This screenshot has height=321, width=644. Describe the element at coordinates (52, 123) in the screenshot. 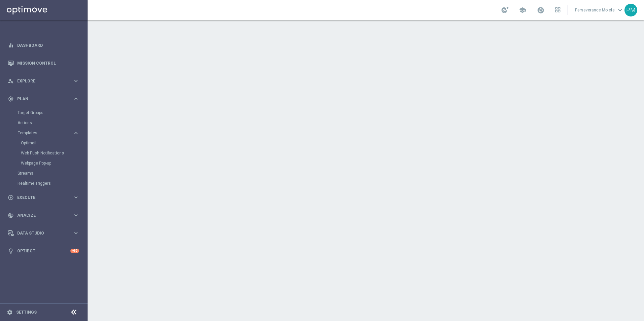

I see `div: Actions` at that location.